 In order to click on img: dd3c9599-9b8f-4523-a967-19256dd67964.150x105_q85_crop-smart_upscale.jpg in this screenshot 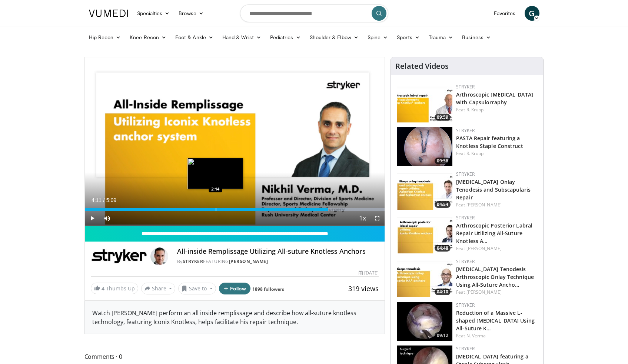, I will do `click(424, 277)`.